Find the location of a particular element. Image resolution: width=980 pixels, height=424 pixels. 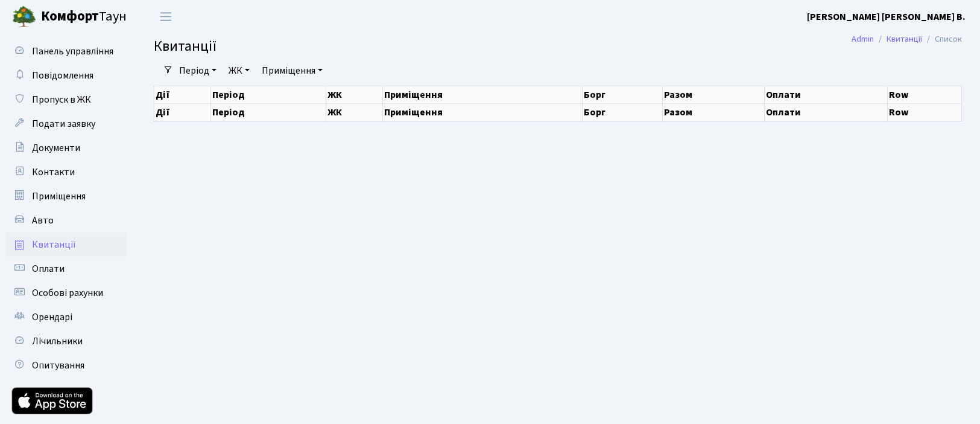

a: Панель управління is located at coordinates (66, 51).